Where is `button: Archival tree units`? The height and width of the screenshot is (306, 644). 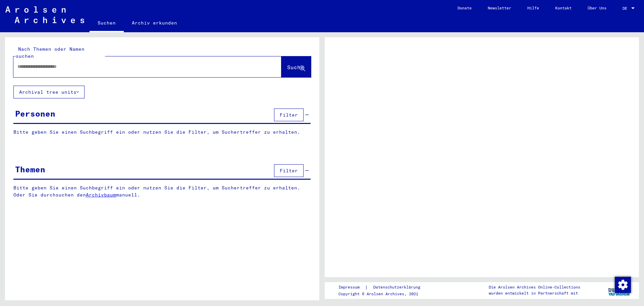
button: Archival tree units is located at coordinates (49, 92).